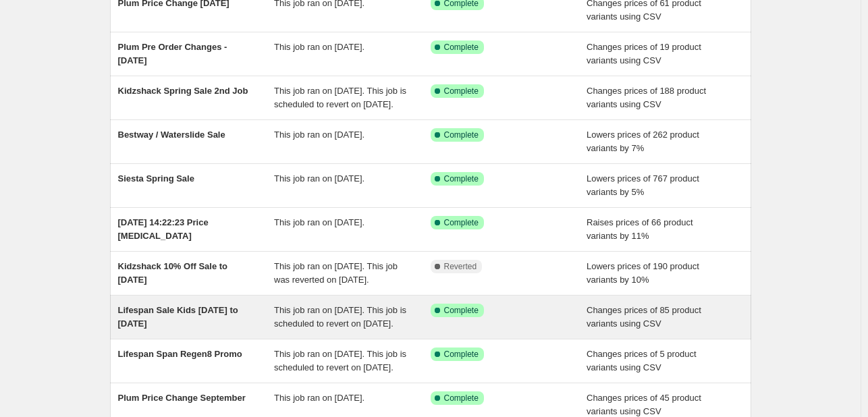 This screenshot has height=417, width=868. What do you see at coordinates (644, 317) in the screenshot?
I see `span: Changes prices of 85 product variants using CSV` at bounding box center [644, 317].